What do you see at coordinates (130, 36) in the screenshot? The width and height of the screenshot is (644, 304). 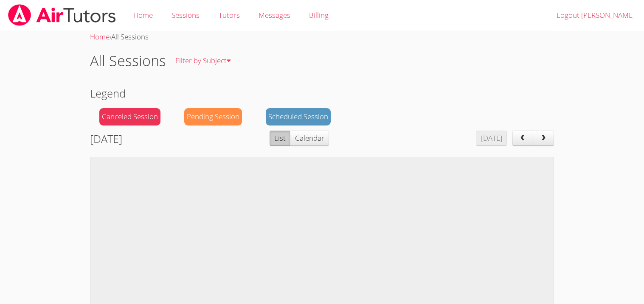 I see `span: All Sessions` at bounding box center [130, 36].